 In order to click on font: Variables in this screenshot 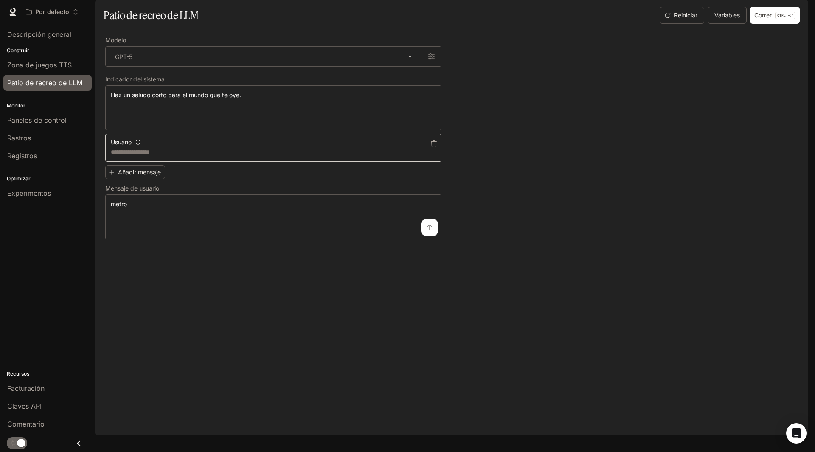, I will do `click(727, 15)`.